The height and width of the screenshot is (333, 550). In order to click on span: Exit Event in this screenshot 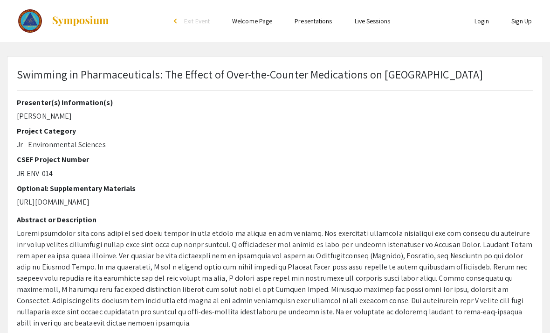, I will do `click(197, 21)`.